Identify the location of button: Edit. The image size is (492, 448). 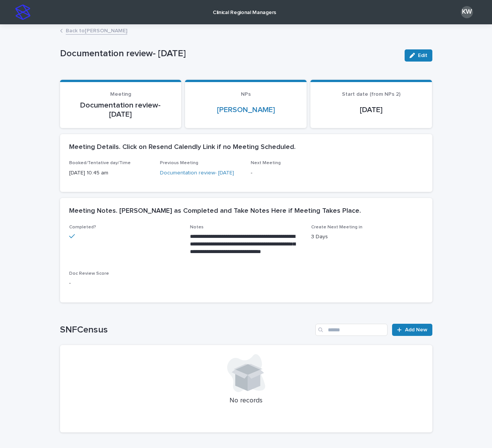
(418, 56).